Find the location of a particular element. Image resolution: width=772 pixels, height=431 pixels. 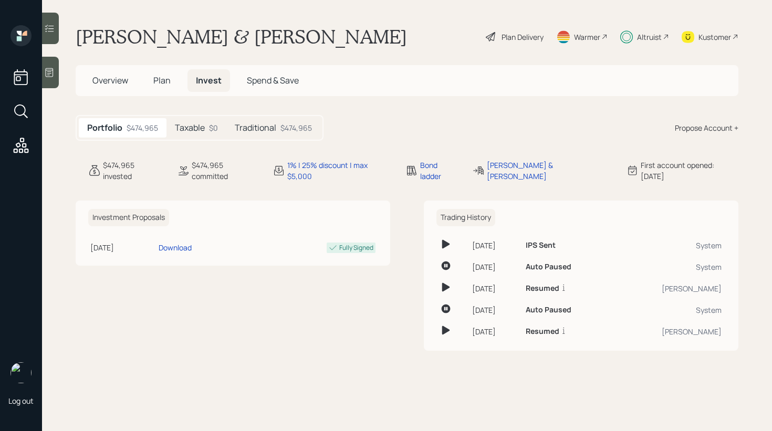

div: Log out is located at coordinates (21, 401).